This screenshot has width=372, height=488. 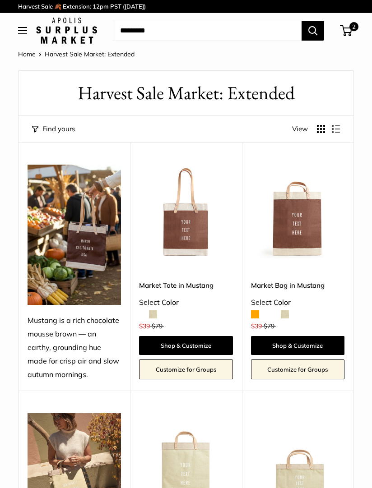 I want to click on a: Home, so click(x=27, y=54).